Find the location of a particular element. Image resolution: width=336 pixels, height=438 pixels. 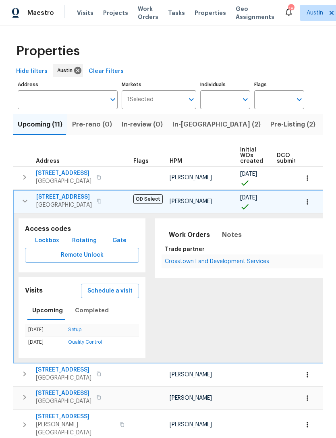

span: Hide filters is located at coordinates (32, 71).